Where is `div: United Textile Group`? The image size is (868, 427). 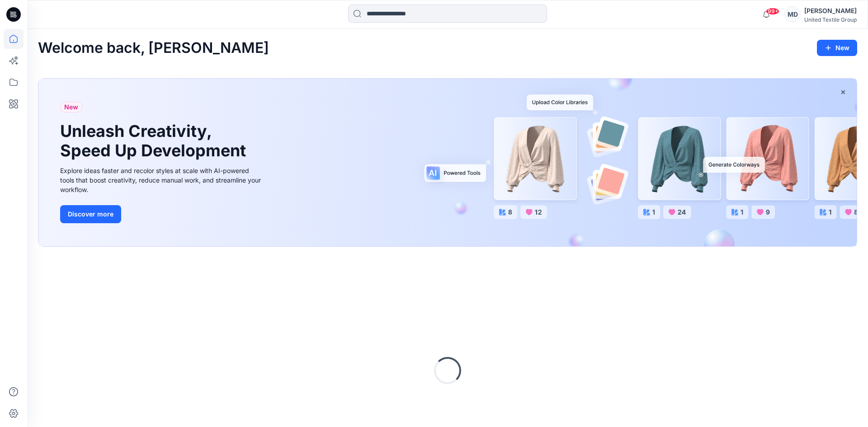 div: United Textile Group is located at coordinates (831, 19).